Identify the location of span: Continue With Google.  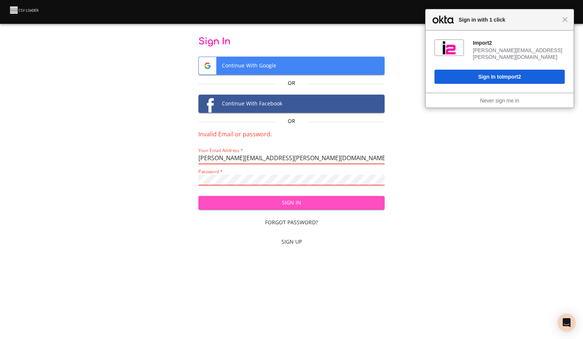
(291, 66).